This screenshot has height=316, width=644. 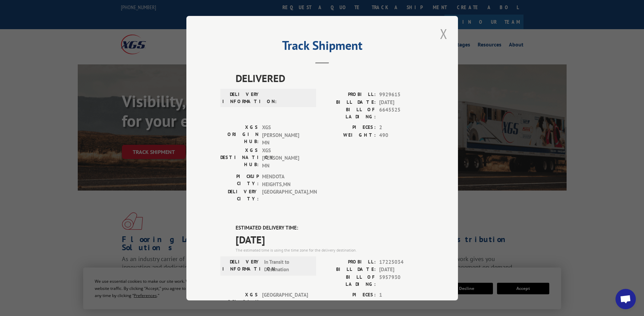 I want to click on span: 9929615, so click(x=402, y=94).